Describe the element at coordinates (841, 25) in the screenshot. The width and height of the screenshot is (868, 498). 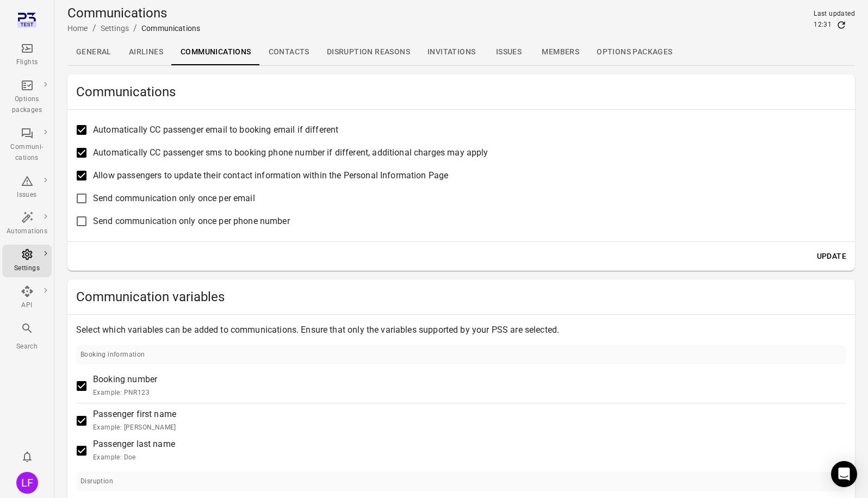
I see `button: Refresh data` at that location.